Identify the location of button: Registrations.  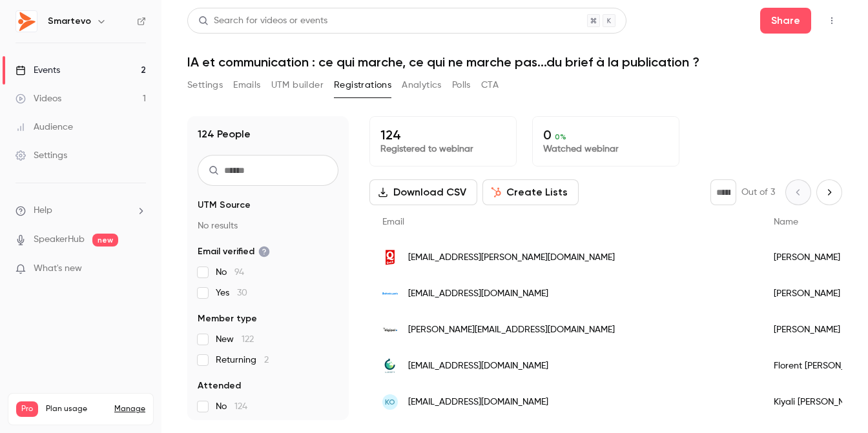
(362, 85).